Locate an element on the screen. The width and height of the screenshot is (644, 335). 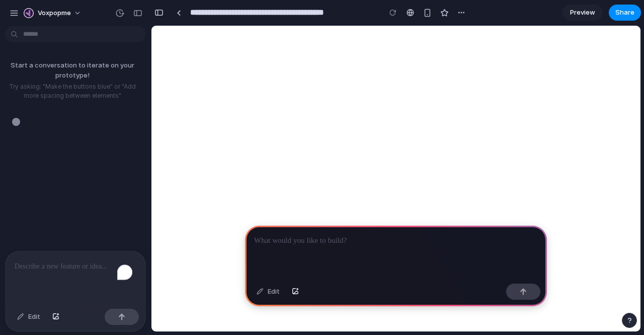
button: Share is located at coordinates (625, 13).